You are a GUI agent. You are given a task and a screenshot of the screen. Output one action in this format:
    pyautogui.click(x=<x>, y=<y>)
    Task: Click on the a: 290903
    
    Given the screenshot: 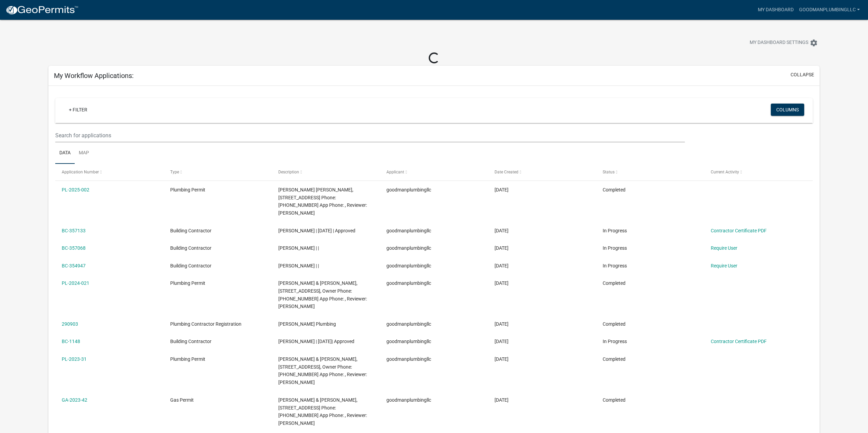 What is the action you would take?
    pyautogui.click(x=70, y=324)
    